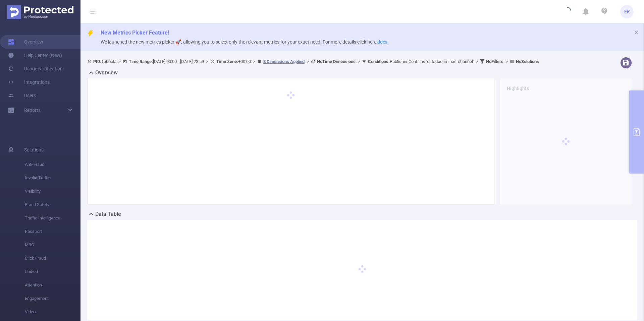 Image resolution: width=644 pixels, height=321 pixels. I want to click on h2: Overview, so click(106, 73).